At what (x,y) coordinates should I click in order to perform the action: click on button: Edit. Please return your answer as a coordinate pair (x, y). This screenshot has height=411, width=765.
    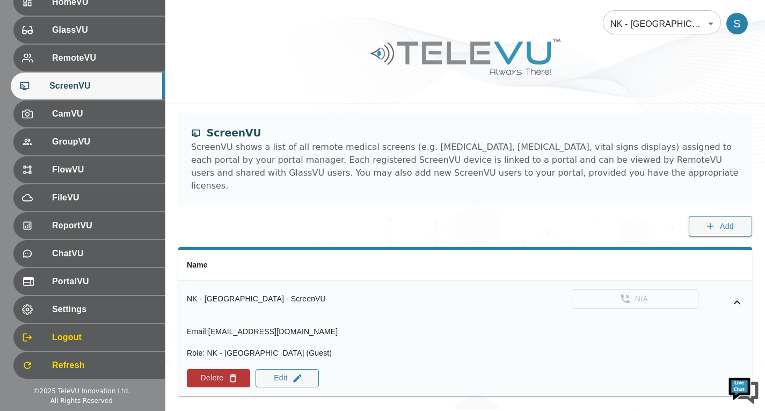
    Looking at the image, I should click on (287, 378).